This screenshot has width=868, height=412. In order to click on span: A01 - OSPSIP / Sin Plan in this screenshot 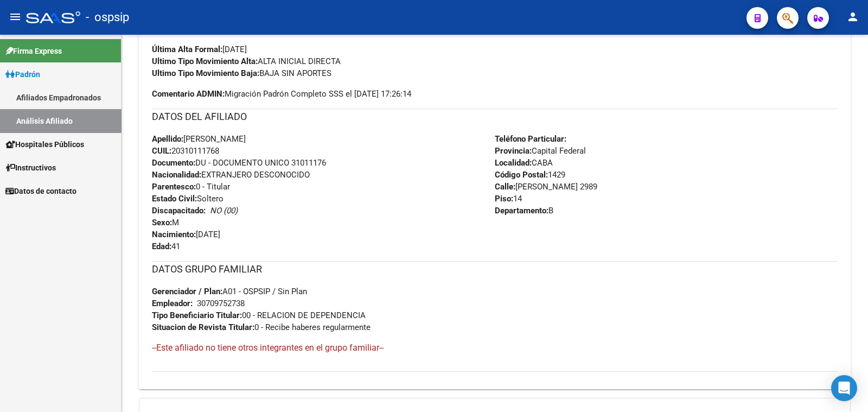, I will do `click(229, 292)`.